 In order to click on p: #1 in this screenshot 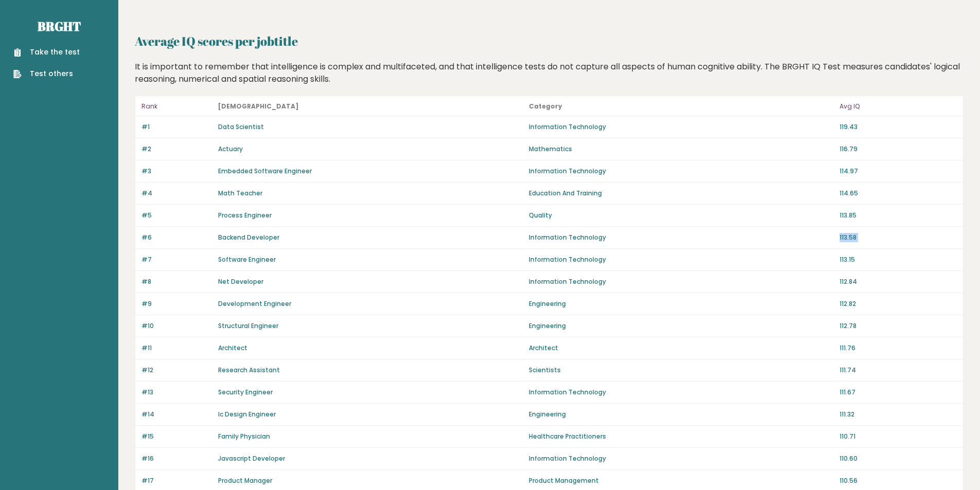, I will do `click(177, 127)`.